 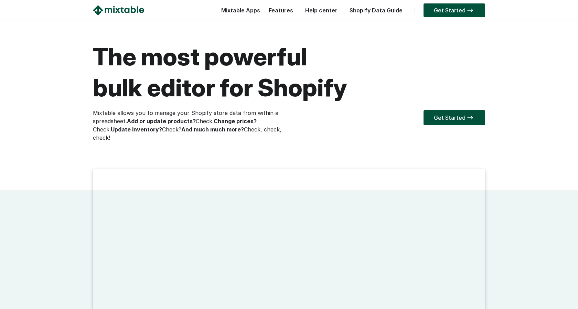 What do you see at coordinates (161, 121) in the screenshot?
I see `strong: Add or update products?` at bounding box center [161, 121].